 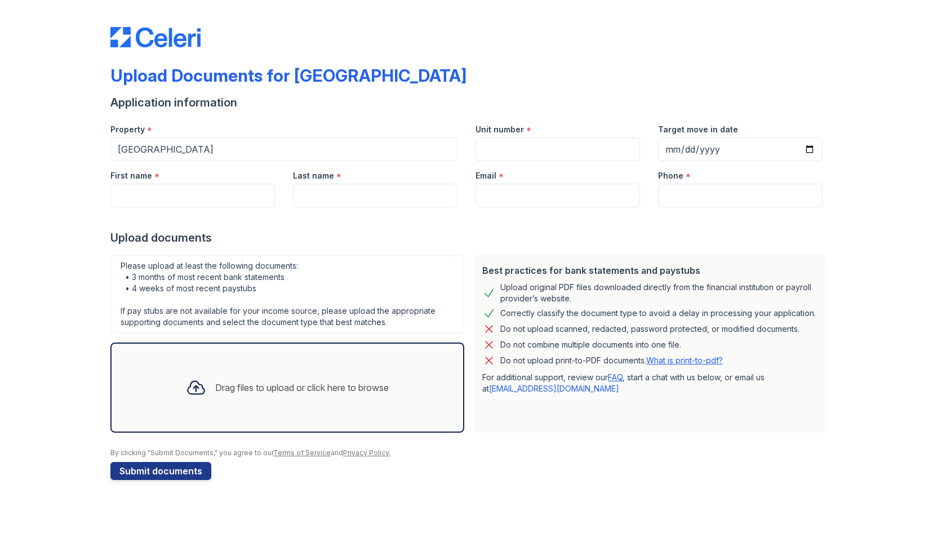 I want to click on div: Drag files to upload or click here to browse, so click(x=302, y=388).